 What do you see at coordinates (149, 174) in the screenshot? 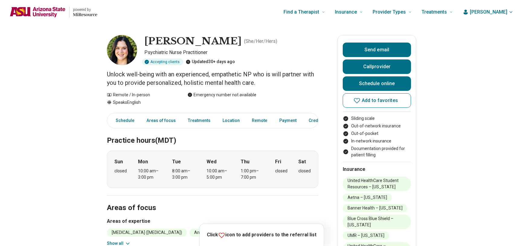
I see `div: 10:00 am – 3:00 pm` at bounding box center [149, 174].